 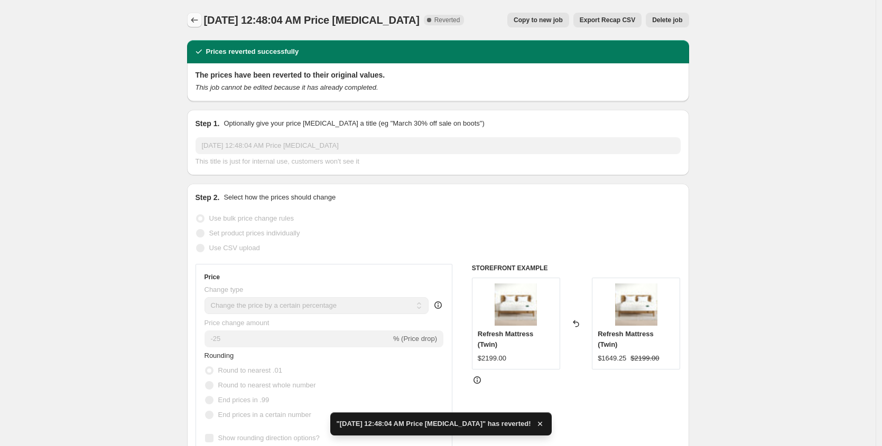 I want to click on span: Use CSV upload, so click(x=235, y=248).